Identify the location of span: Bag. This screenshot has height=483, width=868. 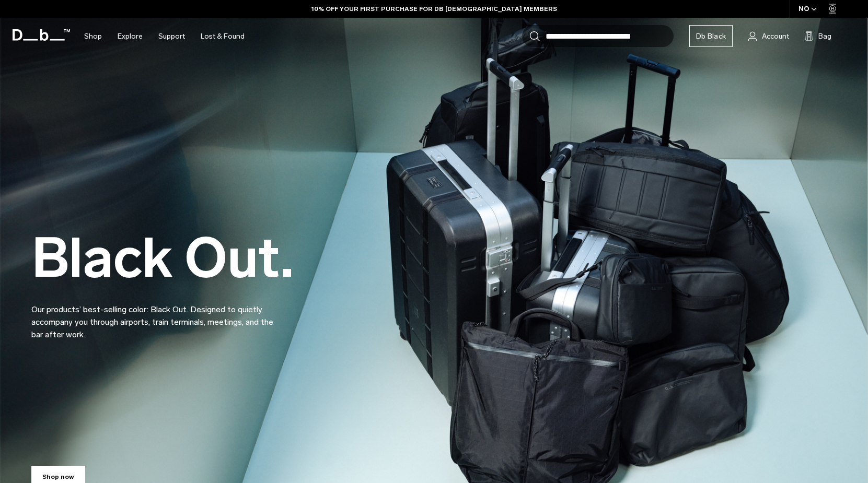
(824, 36).